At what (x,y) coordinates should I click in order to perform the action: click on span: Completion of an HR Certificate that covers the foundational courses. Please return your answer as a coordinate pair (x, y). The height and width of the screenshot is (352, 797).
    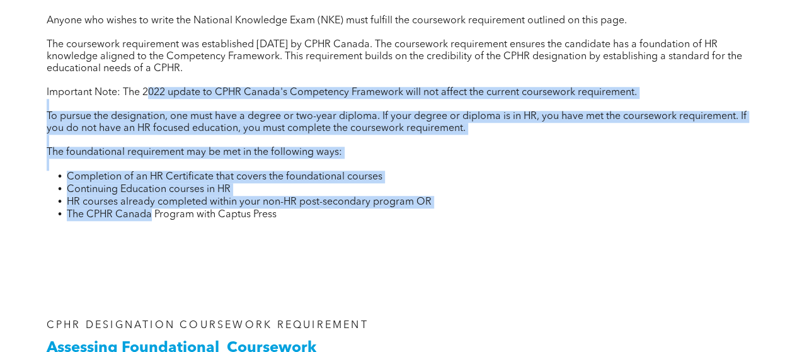
    Looking at the image, I should click on (224, 177).